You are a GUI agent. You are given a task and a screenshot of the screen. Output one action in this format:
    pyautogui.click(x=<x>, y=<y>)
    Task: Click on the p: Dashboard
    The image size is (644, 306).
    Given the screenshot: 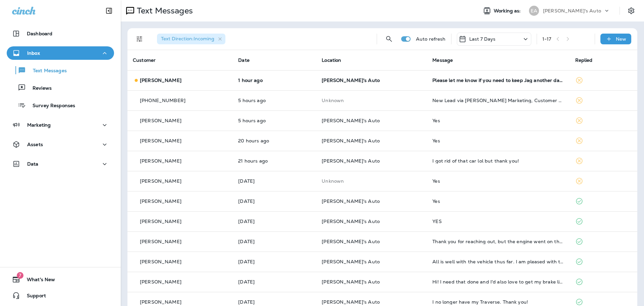 What is the action you would take?
    pyautogui.click(x=39, y=34)
    